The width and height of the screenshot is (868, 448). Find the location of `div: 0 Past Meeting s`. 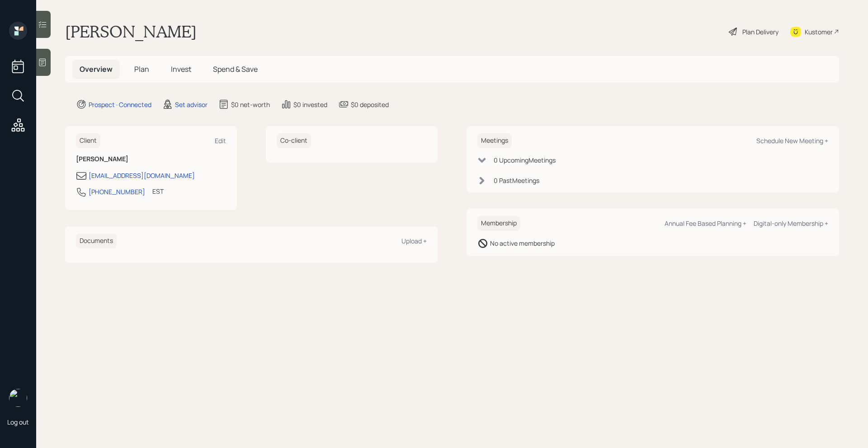

div: 0 Past Meeting s is located at coordinates (517, 180).